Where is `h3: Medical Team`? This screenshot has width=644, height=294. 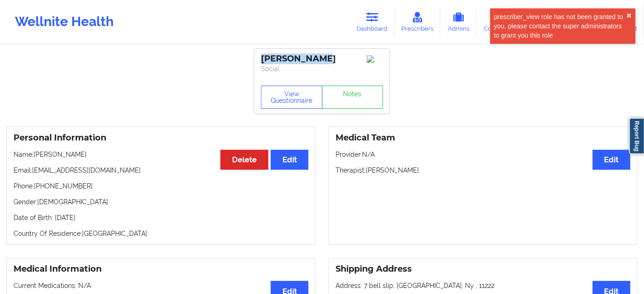
h3: Medical Team is located at coordinates (483, 138).